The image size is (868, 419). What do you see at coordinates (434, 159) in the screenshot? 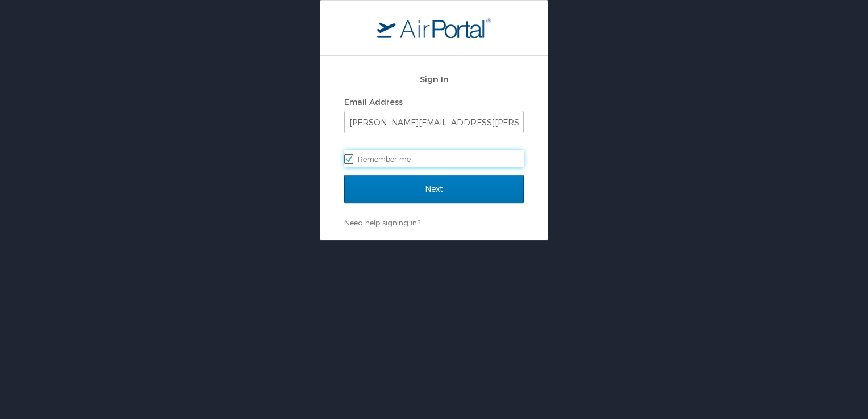
I see `label: Remember me` at bounding box center [434, 159].